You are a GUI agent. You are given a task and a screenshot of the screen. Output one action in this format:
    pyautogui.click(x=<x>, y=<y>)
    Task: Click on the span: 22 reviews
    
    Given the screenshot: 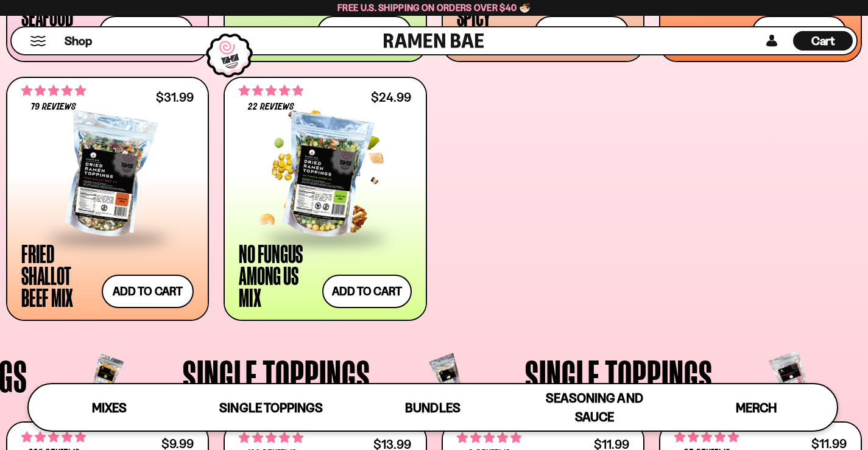 What is the action you would take?
    pyautogui.click(x=271, y=107)
    